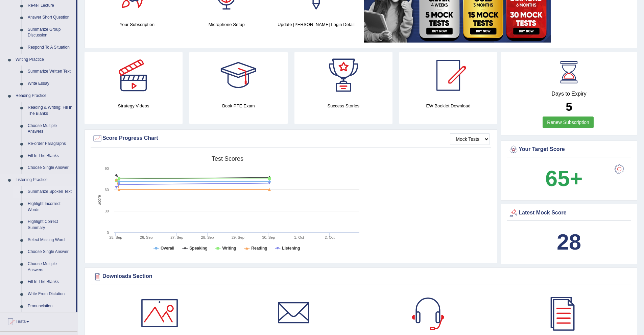 The image size is (644, 335). Describe the element at coordinates (50, 32) in the screenshot. I see `a: Summarize Group Discussion` at that location.